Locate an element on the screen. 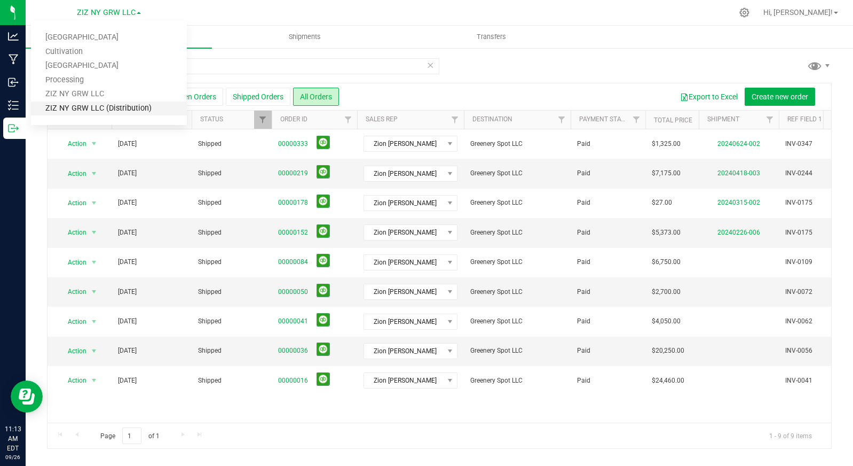 The image size is (853, 466). a: 00000036 is located at coordinates (293, 350).